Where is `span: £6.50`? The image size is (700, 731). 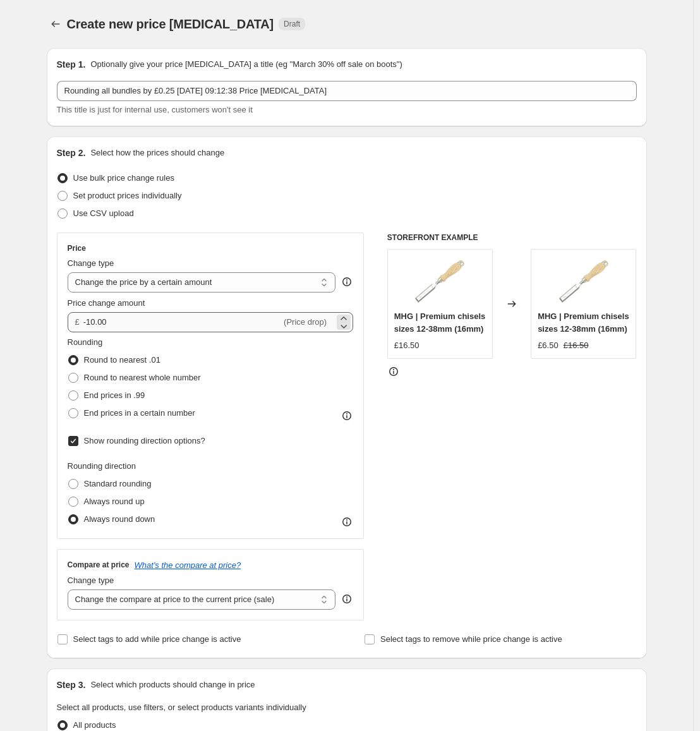
span: £6.50 is located at coordinates (548, 345).